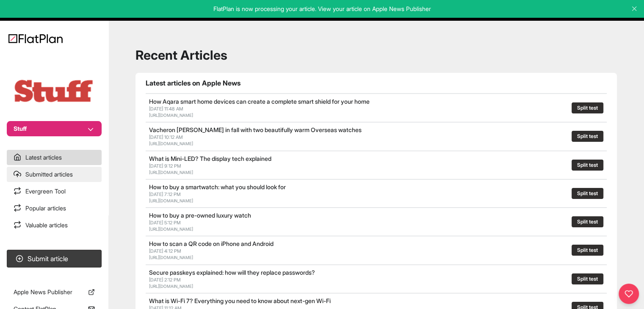  What do you see at coordinates (54, 191) in the screenshot?
I see `a: Evergreen Tool` at bounding box center [54, 191].